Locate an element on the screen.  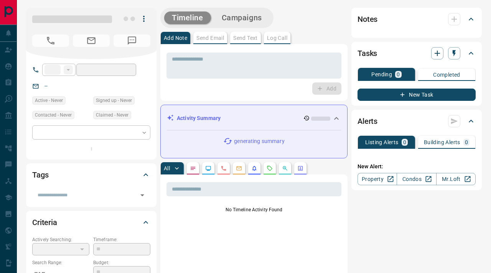
button: Timeline is located at coordinates (187, 18).